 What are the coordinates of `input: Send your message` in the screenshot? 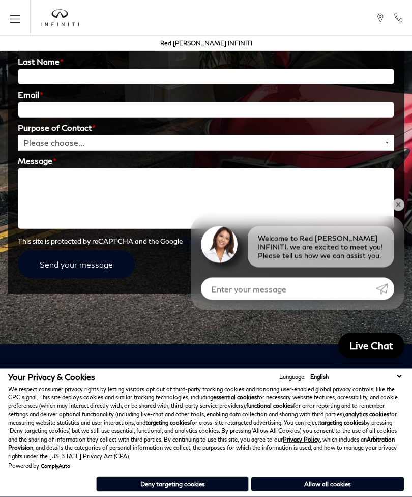 It's located at (76, 264).